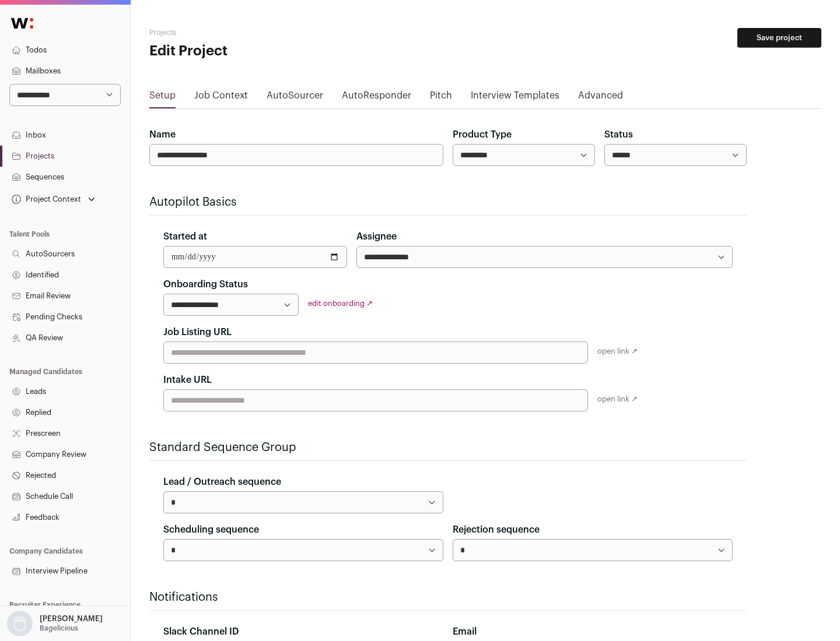 The height and width of the screenshot is (641, 840). What do you see at coordinates (187, 380) in the screenshot?
I see `label: Intake URL` at bounding box center [187, 380].